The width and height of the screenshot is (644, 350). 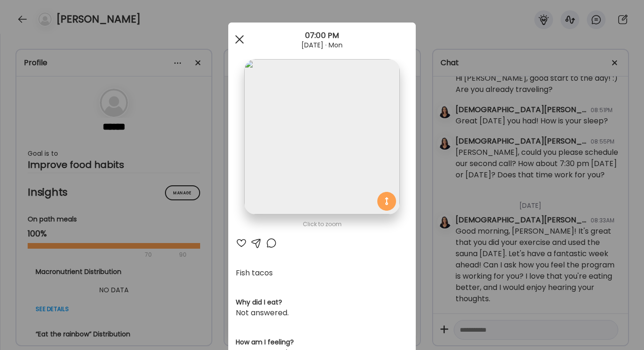 I want to click on div: Not answered., so click(x=322, y=313).